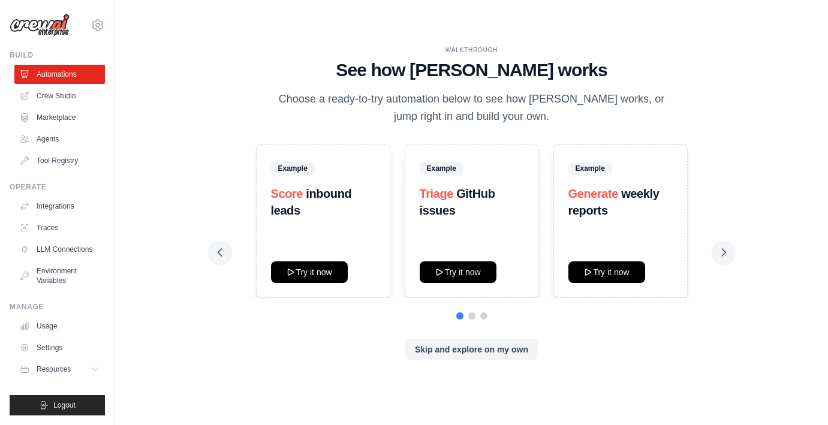  What do you see at coordinates (59, 326) in the screenshot?
I see `a: Usage` at bounding box center [59, 326].